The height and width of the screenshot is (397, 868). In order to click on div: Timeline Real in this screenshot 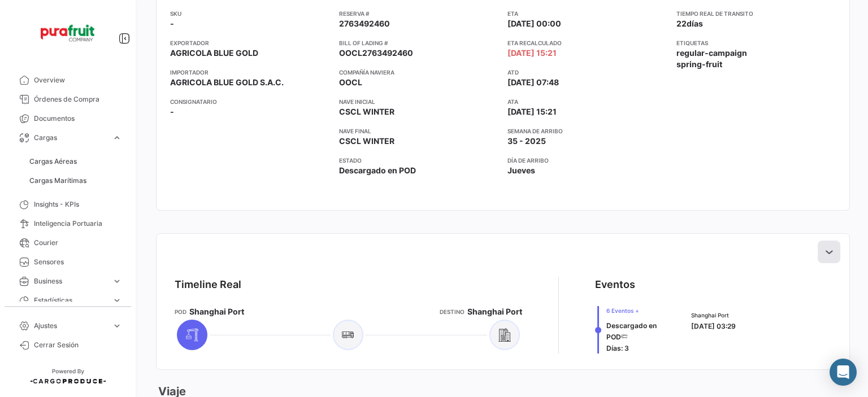, I will do `click(208, 284)`.